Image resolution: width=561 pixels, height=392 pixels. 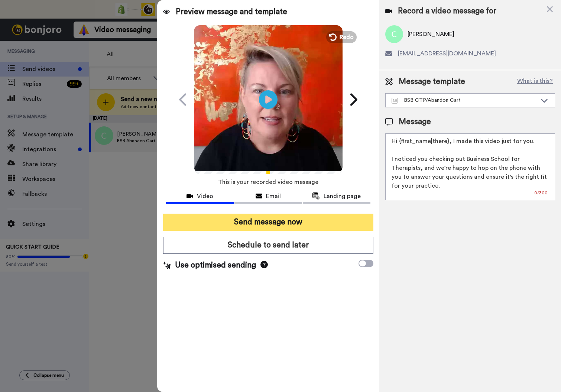 What do you see at coordinates (415, 122) in the screenshot?
I see `span: Message` at bounding box center [415, 122].